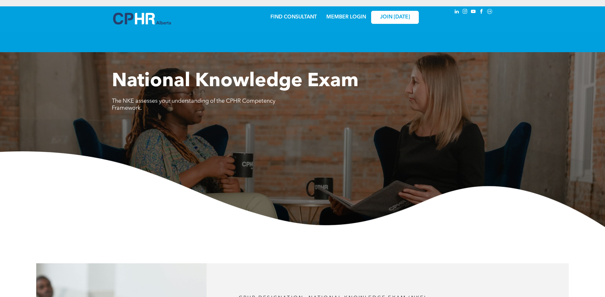 Image resolution: width=605 pixels, height=297 pixels. Describe the element at coordinates (194, 105) in the screenshot. I see `span: The NKE assesses your understanding of the CPHR Competency Framework.` at that location.